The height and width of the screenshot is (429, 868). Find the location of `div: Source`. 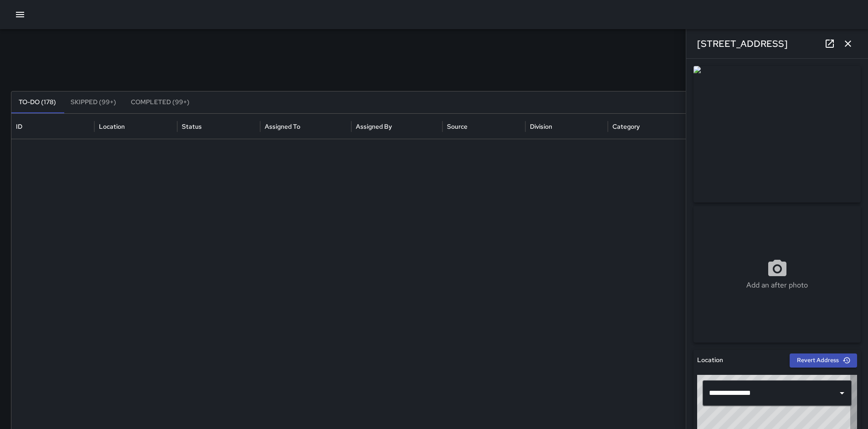

div: Source is located at coordinates (457, 126).